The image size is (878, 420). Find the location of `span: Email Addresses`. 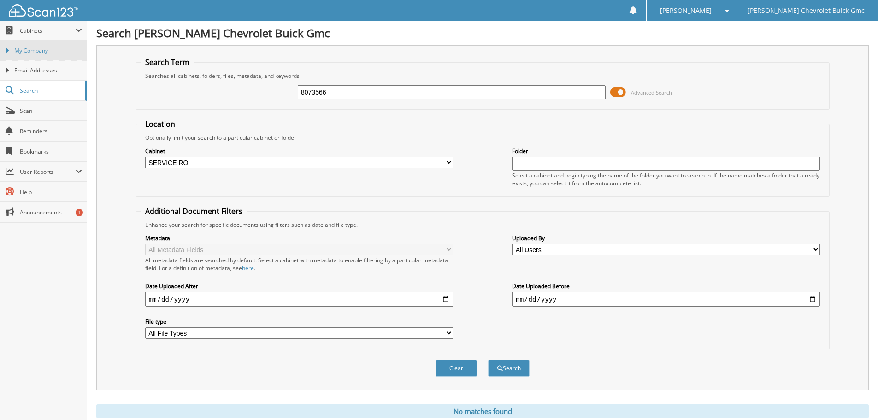

span: Email Addresses is located at coordinates (48, 71).